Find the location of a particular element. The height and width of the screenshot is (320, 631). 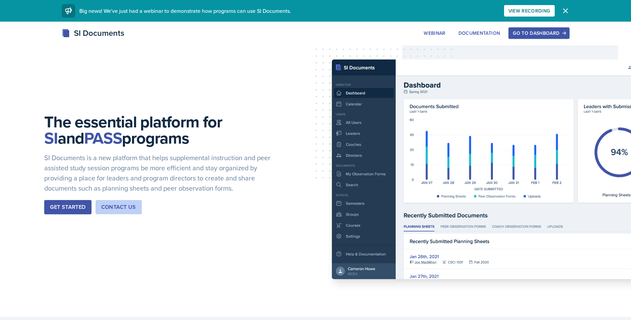

button: Documentation is located at coordinates (480, 33).